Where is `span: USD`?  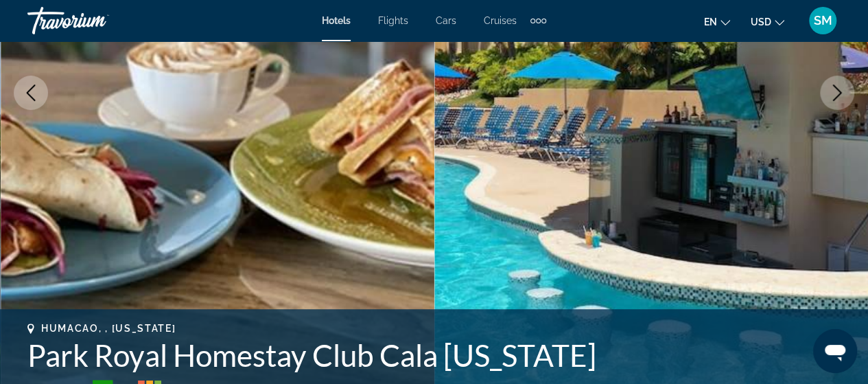 span: USD is located at coordinates (761, 22).